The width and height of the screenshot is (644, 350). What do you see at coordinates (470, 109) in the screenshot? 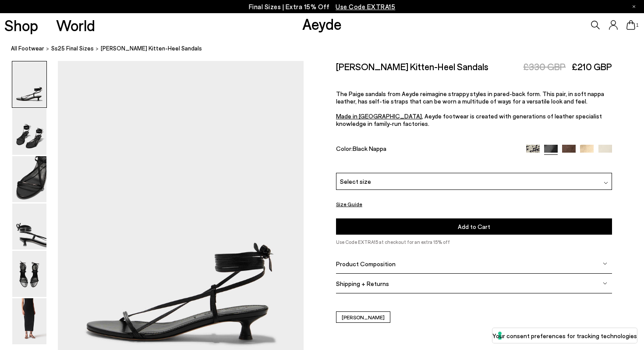
I see `span: The Paige sandals from Aeyde reimagine strappy styles in pared-back form. This pair, in soft napp...` at bounding box center [470, 109].